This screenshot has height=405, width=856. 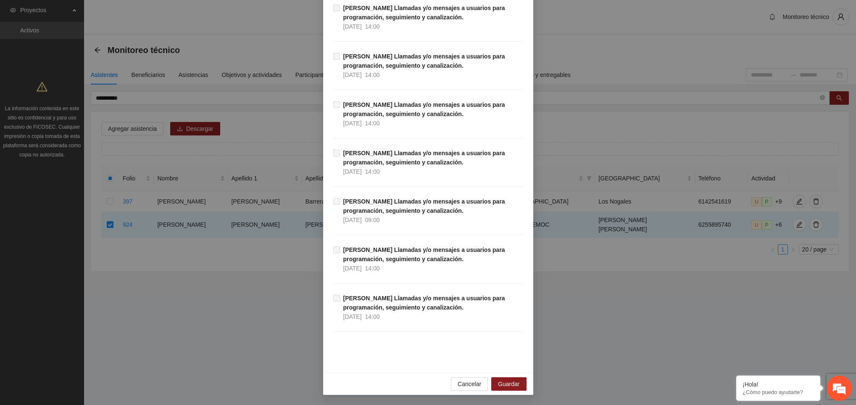 What do you see at coordinates (372, 220) in the screenshot?
I see `span: 09:00` at bounding box center [372, 220].